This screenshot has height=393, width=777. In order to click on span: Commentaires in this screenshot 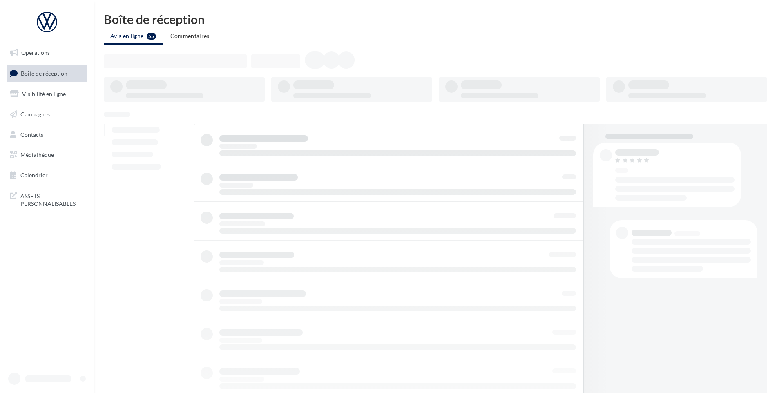, I will do `click(190, 36)`.